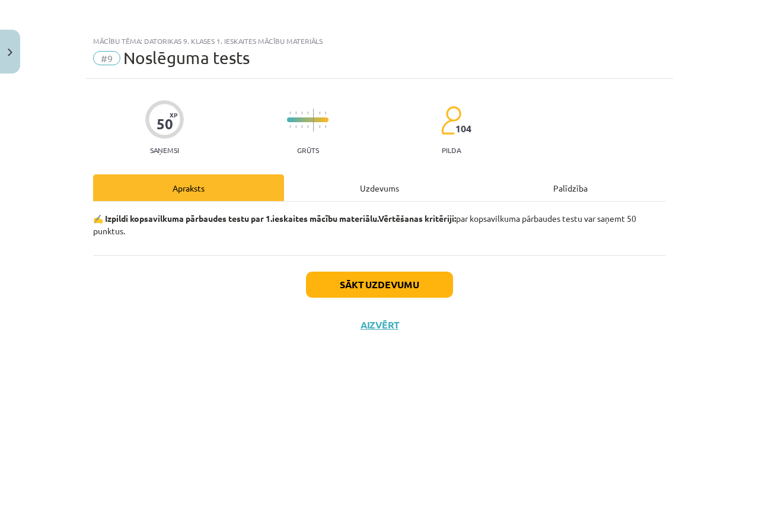 Image resolution: width=759 pixels, height=532 pixels. I want to click on span: XP, so click(173, 115).